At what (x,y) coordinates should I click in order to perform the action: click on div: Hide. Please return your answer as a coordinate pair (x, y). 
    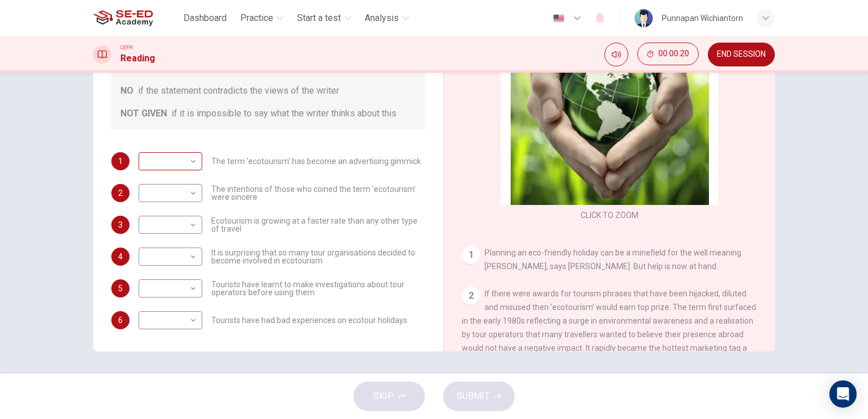
    Looking at the image, I should click on (667, 54).